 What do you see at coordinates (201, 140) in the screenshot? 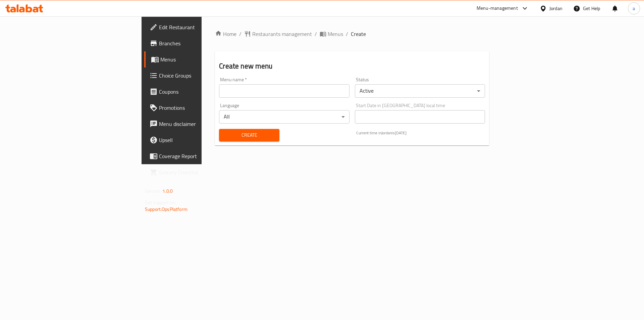
I see `span: Upsell` at bounding box center [201, 140].